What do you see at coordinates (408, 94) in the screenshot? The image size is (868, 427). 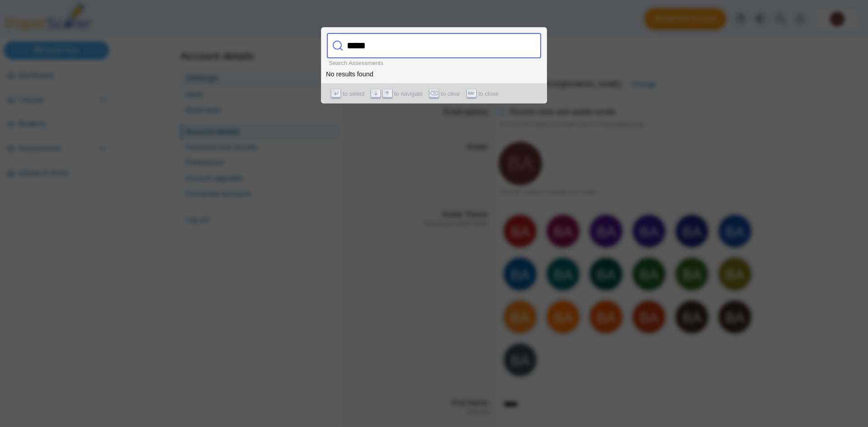 I see `span: to navigate` at bounding box center [408, 94].